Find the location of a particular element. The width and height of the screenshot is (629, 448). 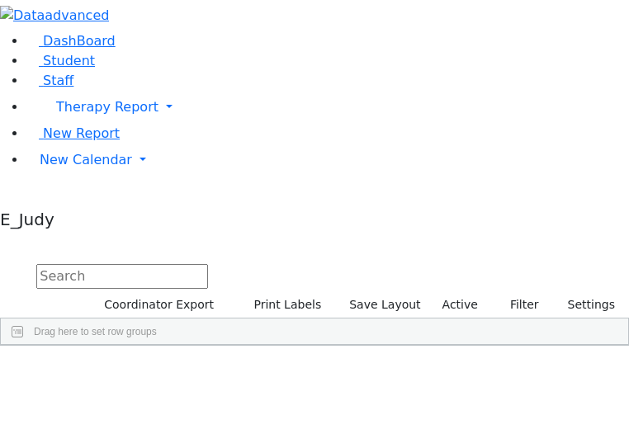

a: New Report is located at coordinates (73, 133).